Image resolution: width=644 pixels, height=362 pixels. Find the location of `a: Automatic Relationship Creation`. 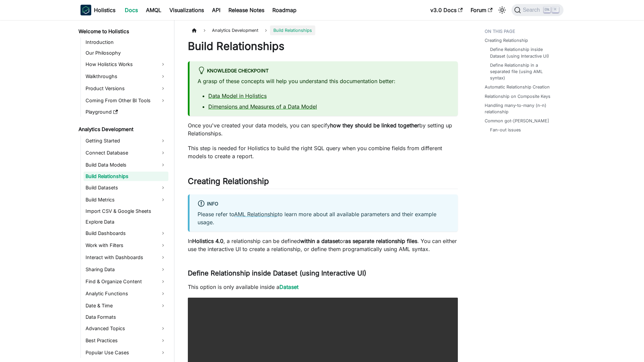

a: Automatic Relationship Creation is located at coordinates (517, 87).